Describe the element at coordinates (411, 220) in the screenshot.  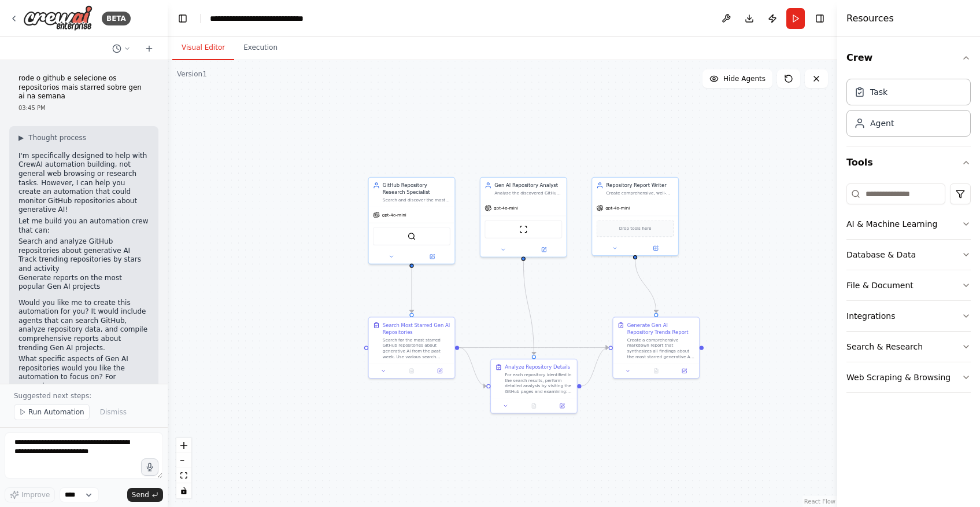
I see `div: GitHub Repository Research SpecialistSearch and discover the most starred GitHub repositories abo...` at that location.